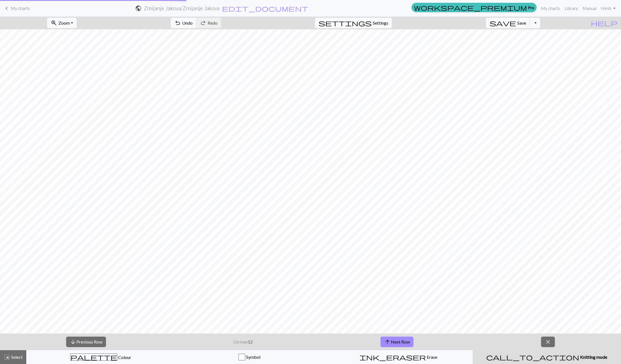 This screenshot has height=364, width=621. What do you see at coordinates (7, 358) in the screenshot?
I see `span: highlight_alt` at bounding box center [7, 358].